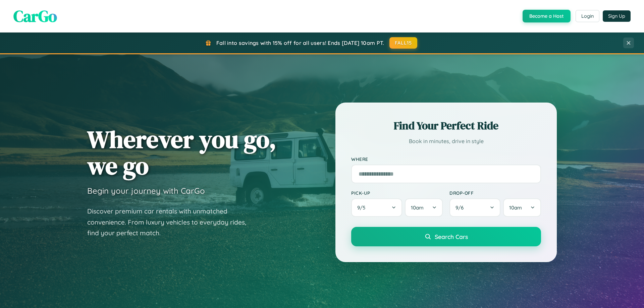 This screenshot has width=644, height=308. I want to click on label: Where, so click(446, 159).